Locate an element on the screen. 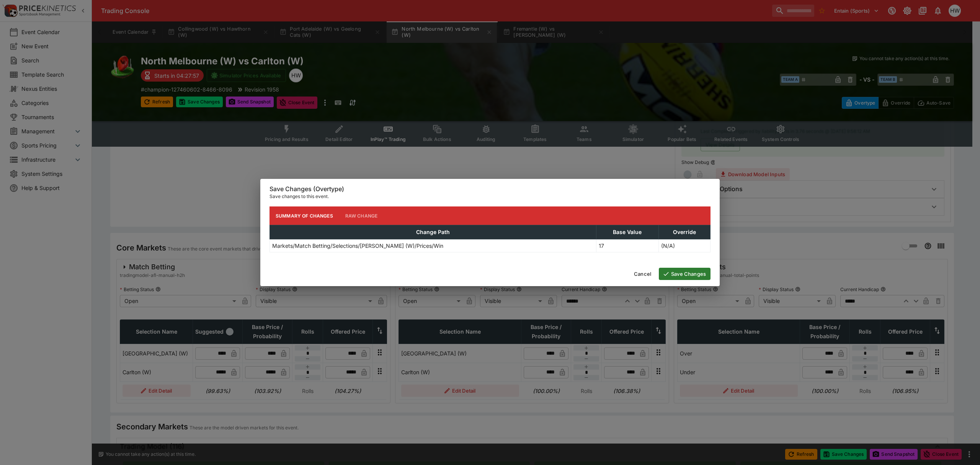  p: Save changes to this event. is located at coordinates (490, 196).